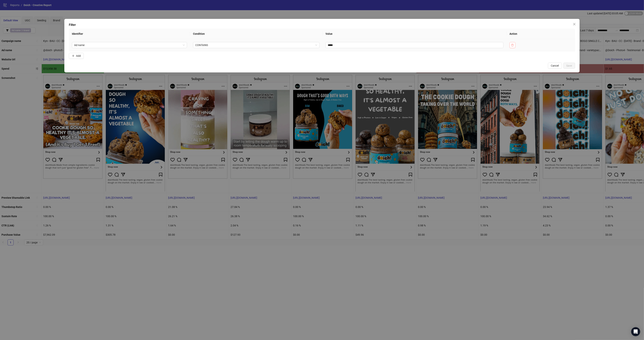  What do you see at coordinates (512, 45) in the screenshot?
I see `span: delete` at bounding box center [512, 45].